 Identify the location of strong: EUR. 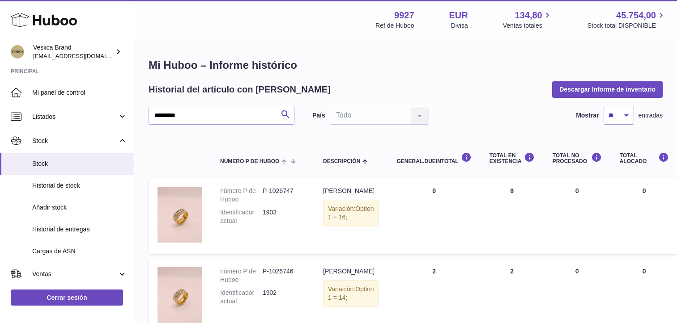
(459, 15).